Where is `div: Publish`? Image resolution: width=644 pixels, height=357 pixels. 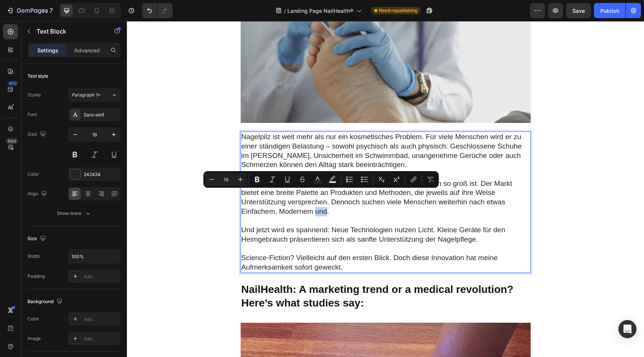
div: Publish is located at coordinates (610, 11).